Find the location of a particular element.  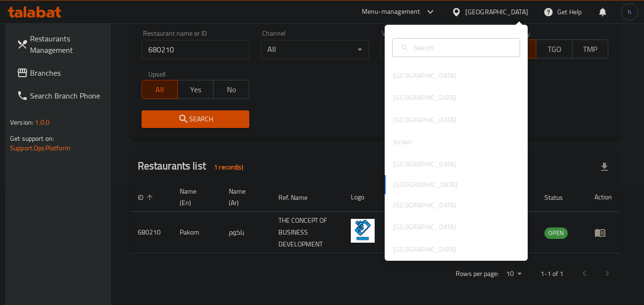

td: باكوم is located at coordinates (246, 233).